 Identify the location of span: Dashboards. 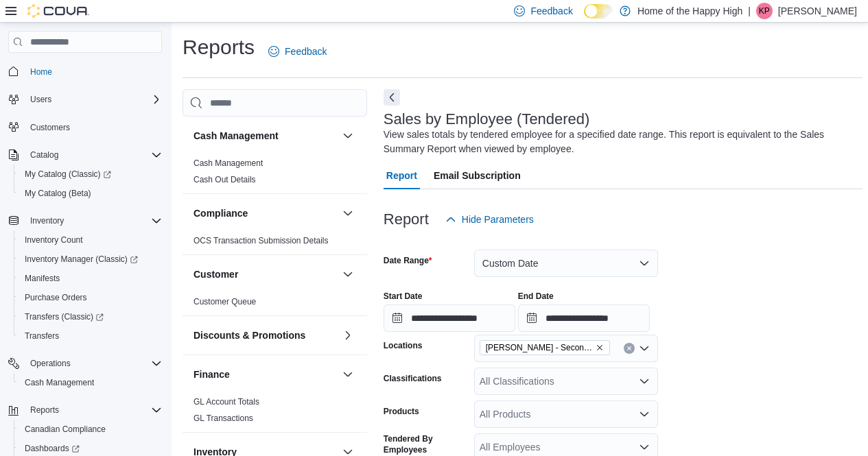
(52, 448).